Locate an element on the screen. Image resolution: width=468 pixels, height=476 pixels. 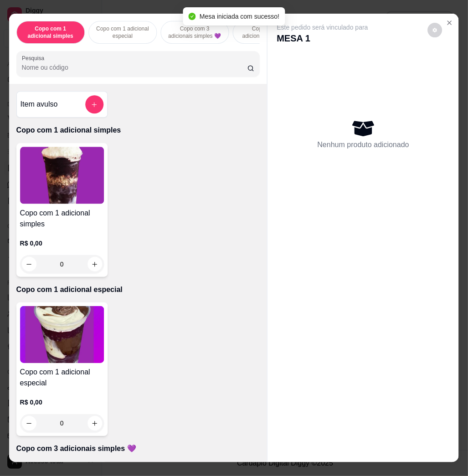
label: Pesquisa is located at coordinates (35, 58).